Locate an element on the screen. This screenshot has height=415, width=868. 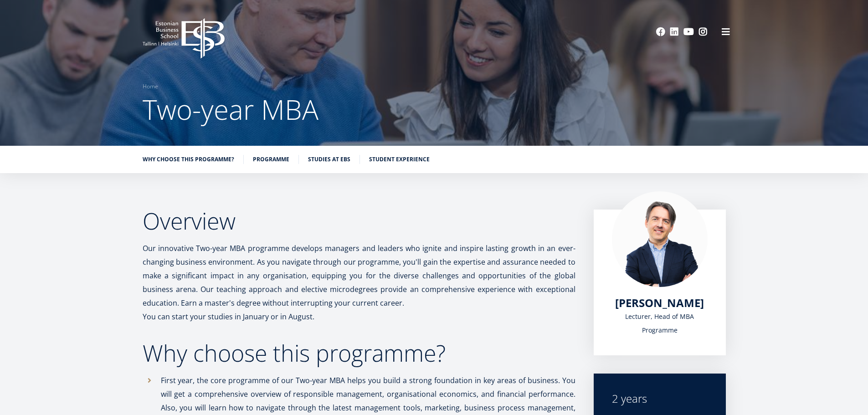
a: Why choose this programme? is located at coordinates (188, 159).